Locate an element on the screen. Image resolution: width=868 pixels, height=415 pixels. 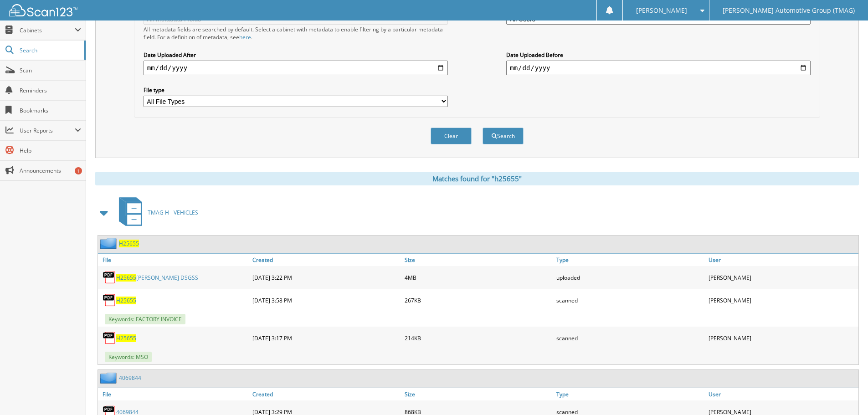
div: 267KB is located at coordinates (479, 300).